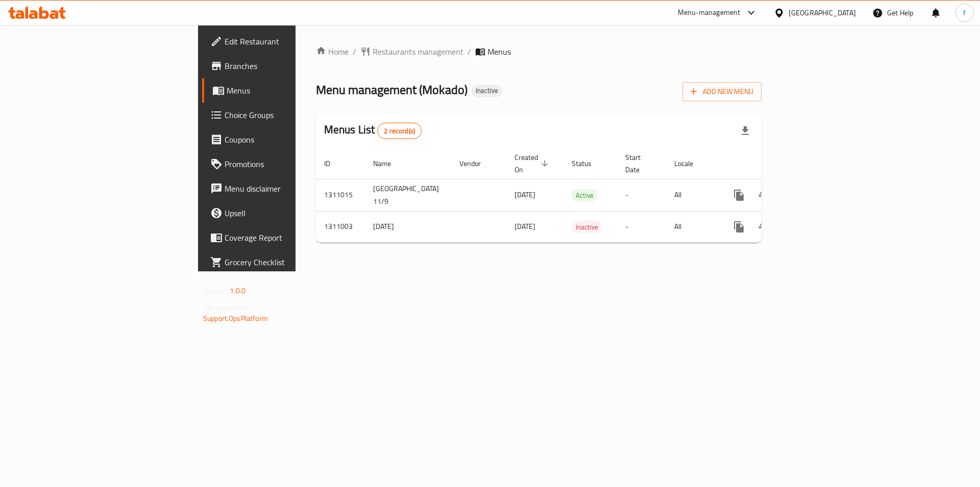 This screenshot has height=487, width=980. What do you see at coordinates (289, 164) in the screenshot?
I see `span: Promotions` at bounding box center [289, 164].